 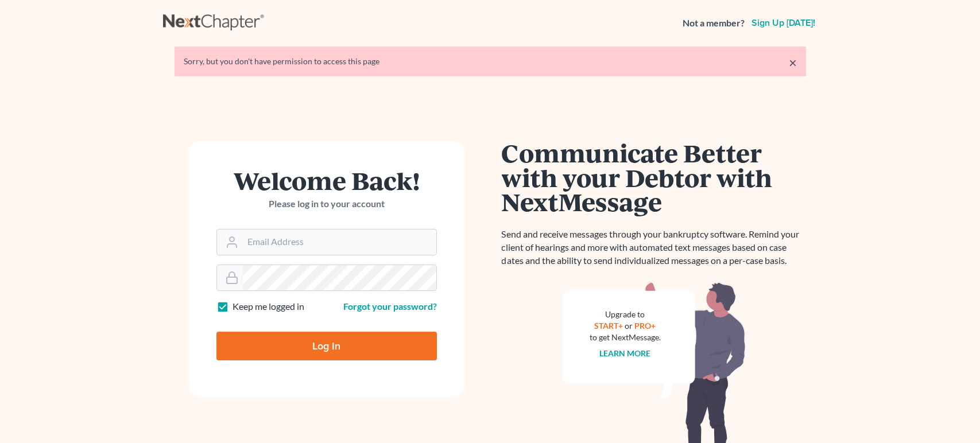 I want to click on a: PRO+, so click(x=645, y=326).